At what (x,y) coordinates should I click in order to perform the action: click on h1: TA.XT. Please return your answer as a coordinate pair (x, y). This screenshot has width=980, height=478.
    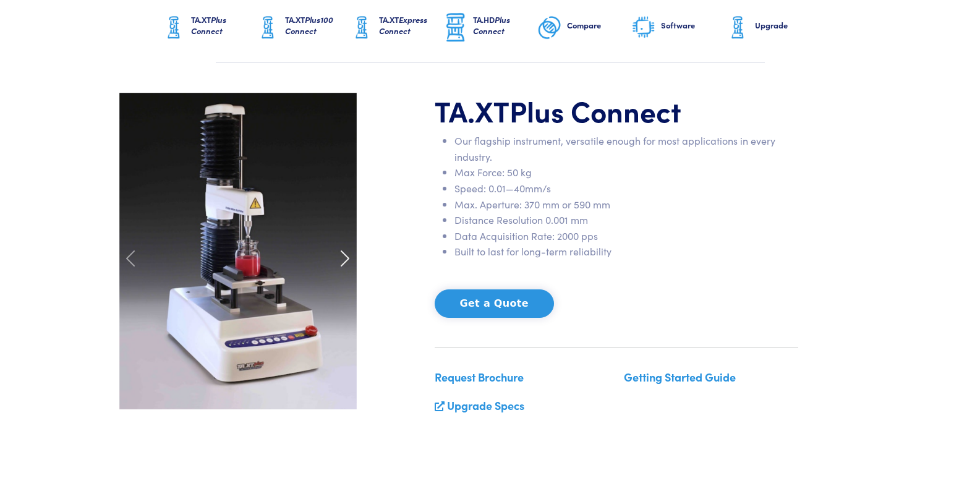
    Looking at the image, I should click on (617, 111).